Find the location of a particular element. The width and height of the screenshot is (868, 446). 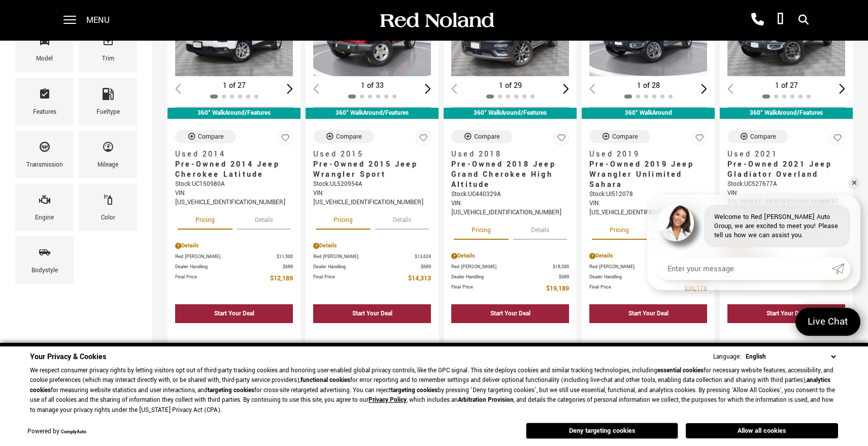

a: Used 2015Pre-Owned 2015 Jeep Wrangler Sport is located at coordinates (372, 164).